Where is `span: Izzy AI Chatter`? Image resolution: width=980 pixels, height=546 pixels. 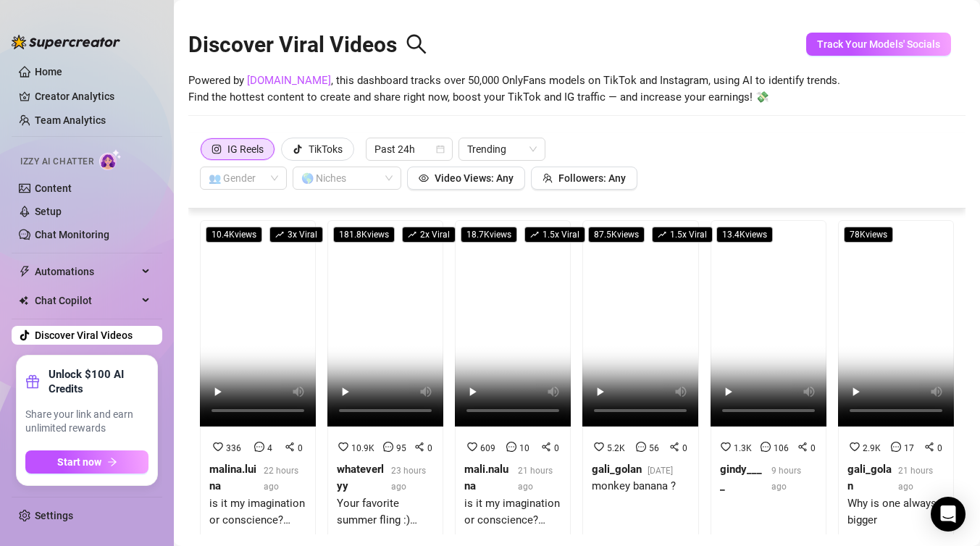 span: Izzy AI Chatter is located at coordinates (56, 161).